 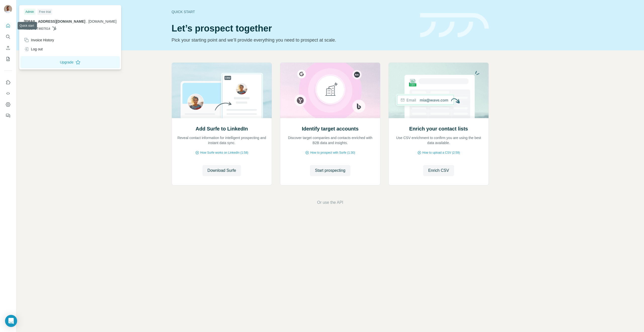 What do you see at coordinates (222, 171) in the screenshot?
I see `span: Download Surfe` at bounding box center [222, 171].